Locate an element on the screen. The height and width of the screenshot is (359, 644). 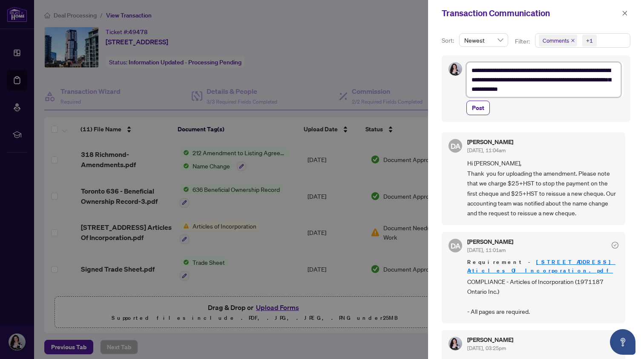
p: Sort: is located at coordinates (448, 40).